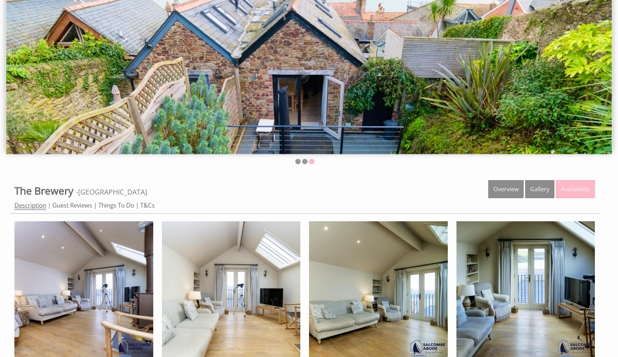 The height and width of the screenshot is (357, 618). I want to click on span: The Brewery, so click(44, 191).